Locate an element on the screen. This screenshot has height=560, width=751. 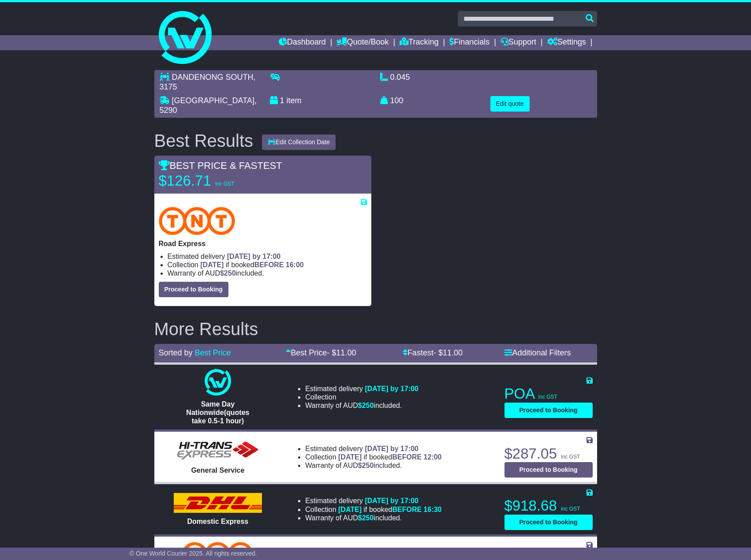
a: Support is located at coordinates (518, 42).